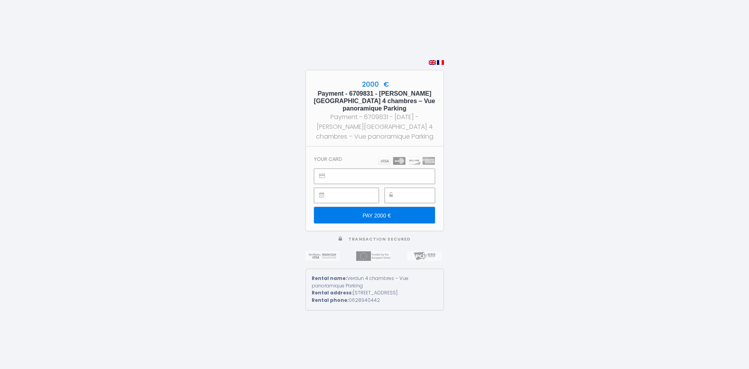  What do you see at coordinates (375, 300) in the screenshot?
I see `div: 0628940442` at bounding box center [375, 300].